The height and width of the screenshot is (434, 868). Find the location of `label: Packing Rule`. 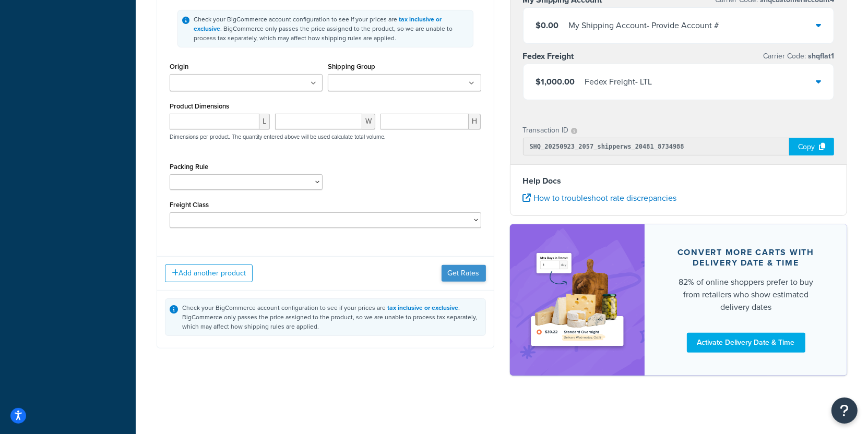

label: Packing Rule is located at coordinates (189, 166).